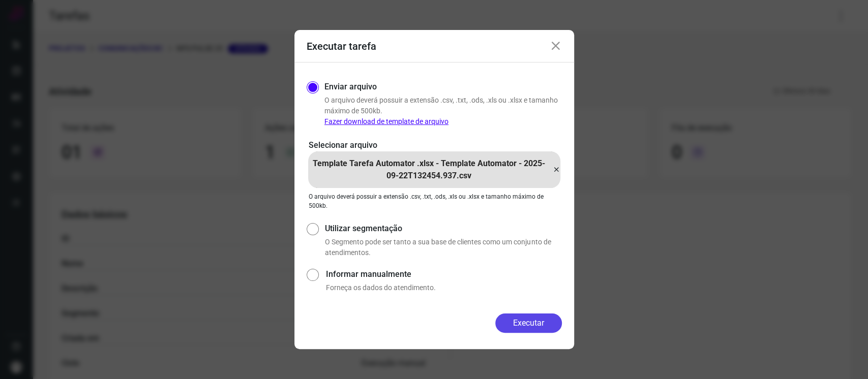 This screenshot has width=868, height=379. What do you see at coordinates (444, 288) in the screenshot?
I see `p: Forneça os dados do atendimento.` at bounding box center [444, 288].